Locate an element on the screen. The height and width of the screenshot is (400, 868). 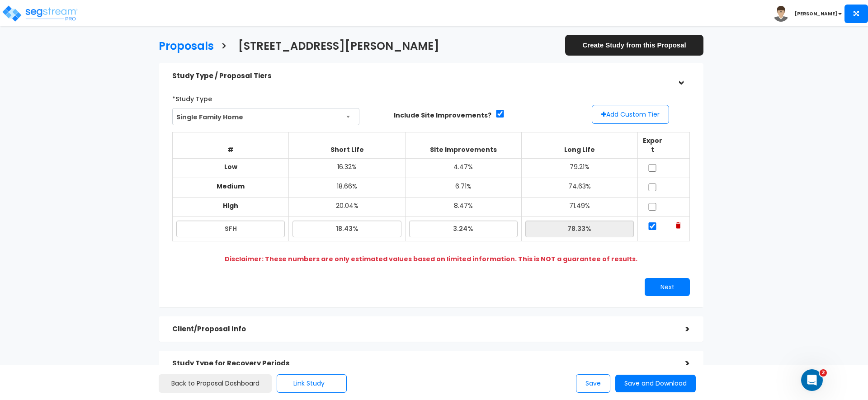
td: 20.04% is located at coordinates (347, 207).